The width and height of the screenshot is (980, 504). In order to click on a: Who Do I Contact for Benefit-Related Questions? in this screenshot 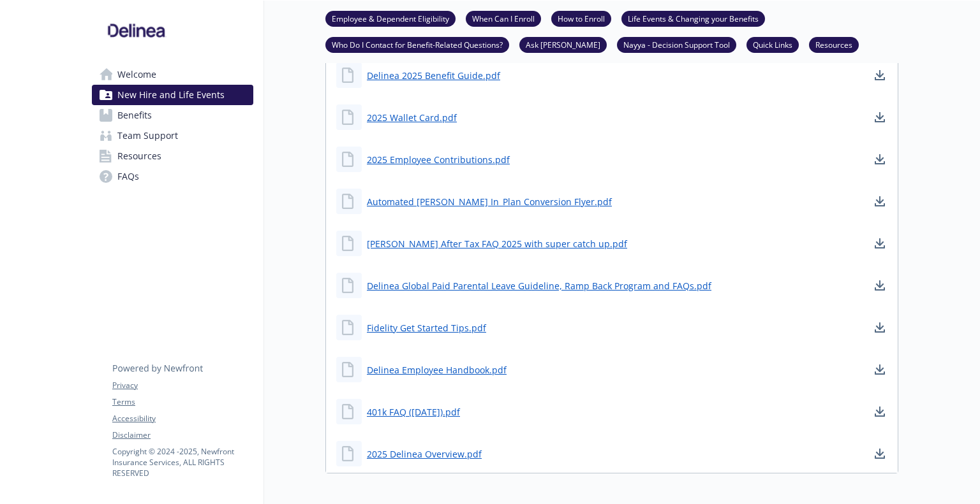, I will do `click(417, 44)`.